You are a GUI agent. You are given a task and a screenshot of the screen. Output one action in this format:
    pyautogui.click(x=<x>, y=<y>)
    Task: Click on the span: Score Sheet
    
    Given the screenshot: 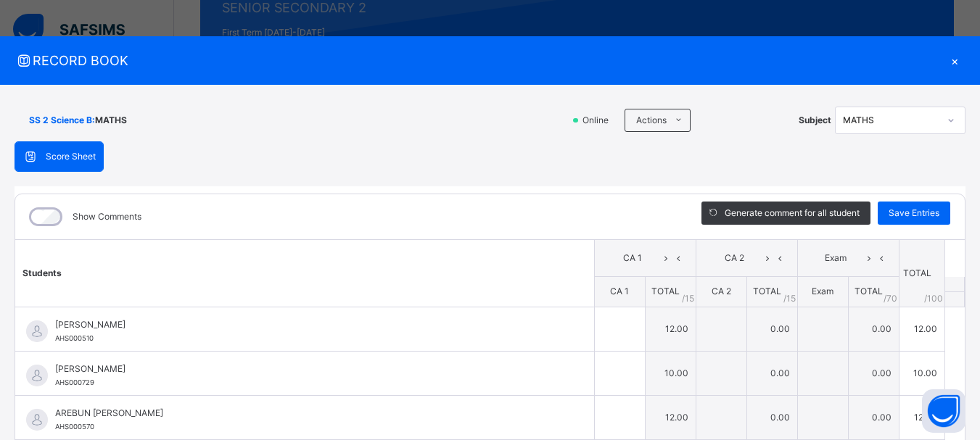 What is the action you would take?
    pyautogui.click(x=70, y=156)
    